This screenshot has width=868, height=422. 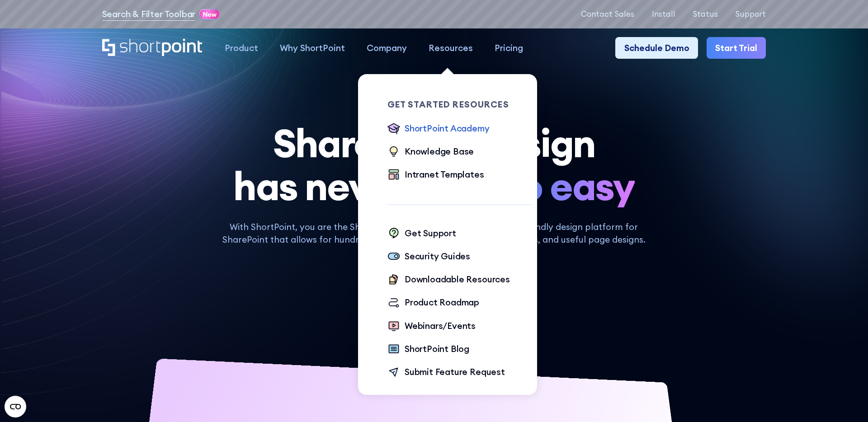 What do you see at coordinates (459, 104) in the screenshot?
I see `div: Get Started Resources` at bounding box center [459, 104].